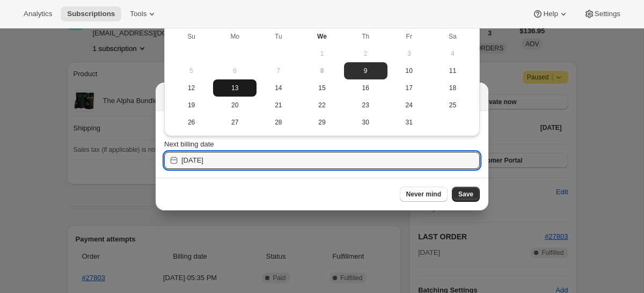 This screenshot has height=293, width=644. What do you see at coordinates (322, 37) in the screenshot?
I see `th: Wednesday` at bounding box center [322, 37].